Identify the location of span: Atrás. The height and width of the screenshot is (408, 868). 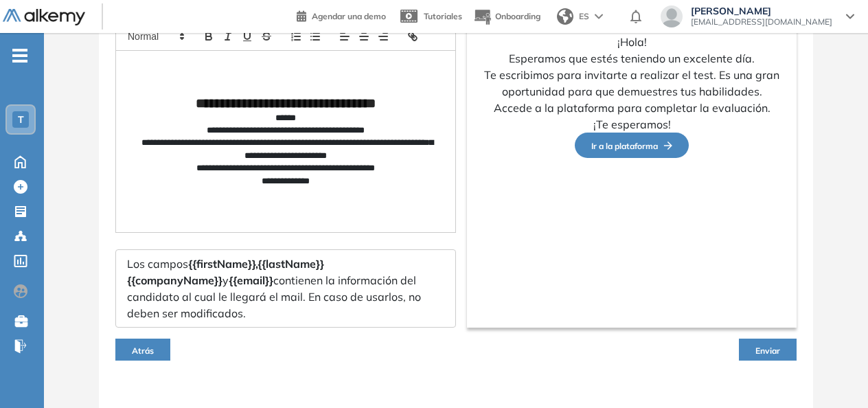
(143, 351).